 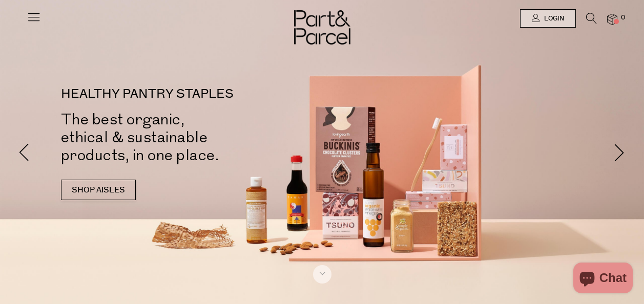 I want to click on img: Part&Parcel, so click(x=322, y=27).